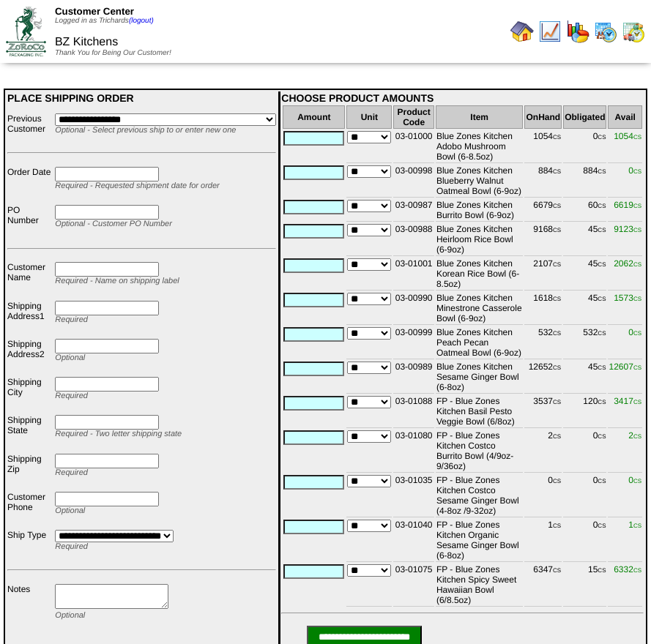 The width and height of the screenshot is (651, 644). I want to click on th: OnHand, so click(542, 117).